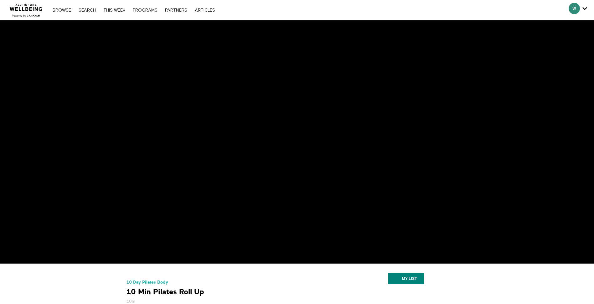  Describe the element at coordinates (87, 10) in the screenshot. I see `a: Search` at that location.